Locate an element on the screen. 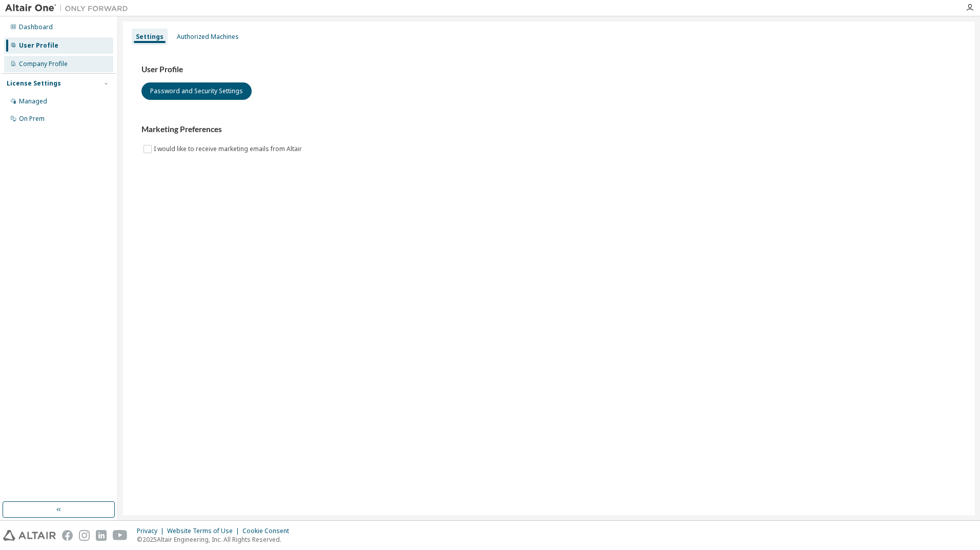 This screenshot has width=980, height=550. img: facebook.svg is located at coordinates (67, 536).